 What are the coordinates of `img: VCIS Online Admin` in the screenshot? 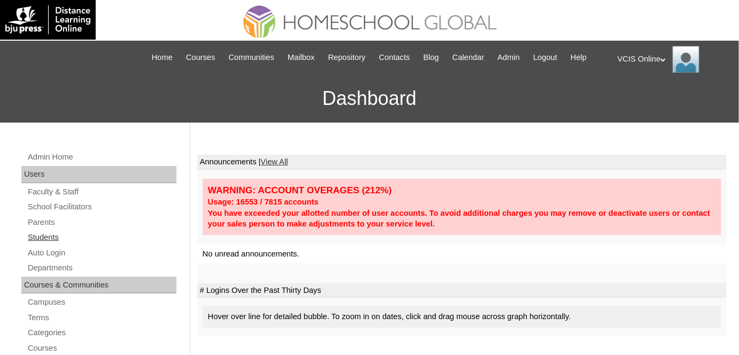 It's located at (686, 59).